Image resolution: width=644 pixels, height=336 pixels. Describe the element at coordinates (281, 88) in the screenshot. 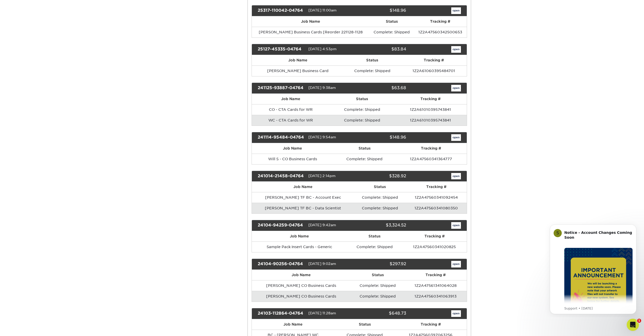

I see `div: 241125-93887-04764` at that location.